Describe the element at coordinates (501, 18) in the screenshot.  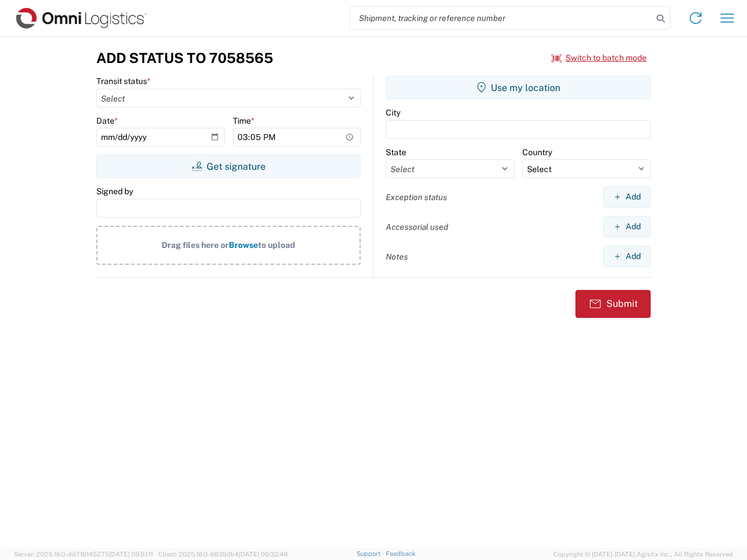
I see `input: Shipment, tracking or reference number` at that location.